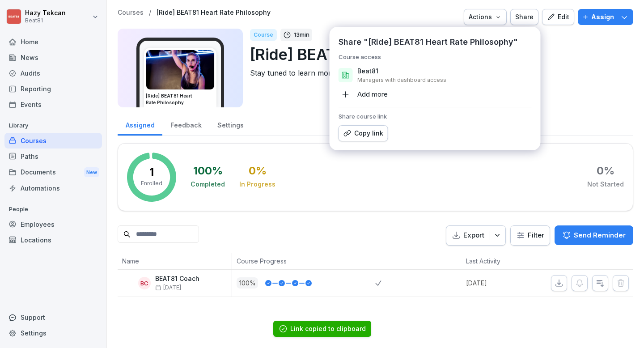 This screenshot has width=644, height=348. Describe the element at coordinates (594, 235) in the screenshot. I see `button: Send Reminder` at that location.